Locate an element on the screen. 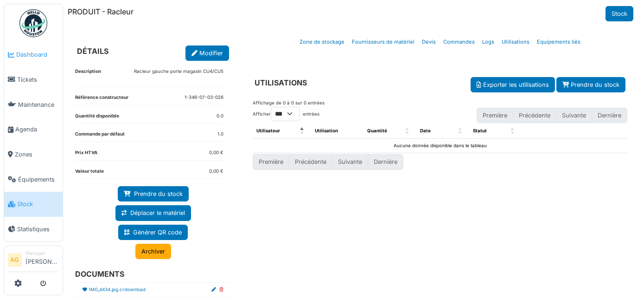  td: Aucune donnée disponible dans le tableau is located at coordinates (440, 146).